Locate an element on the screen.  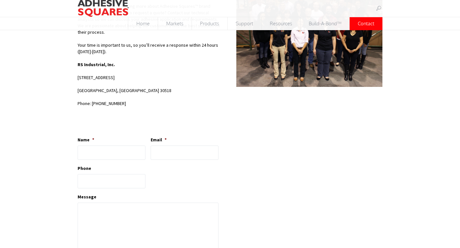
span: Products is located at coordinates (209, 23).